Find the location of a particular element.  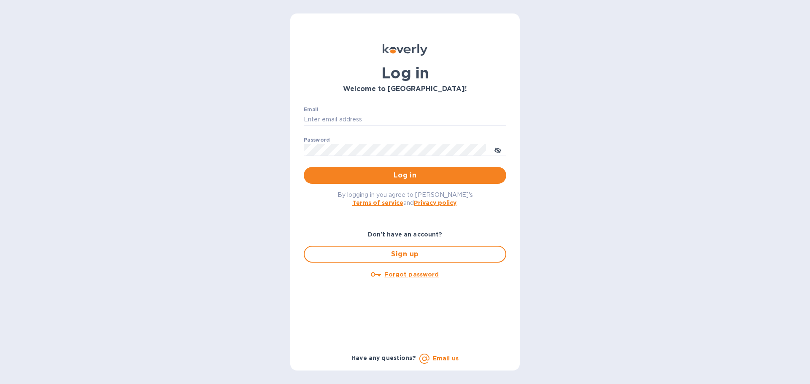

span: Sign up is located at coordinates (405, 254).